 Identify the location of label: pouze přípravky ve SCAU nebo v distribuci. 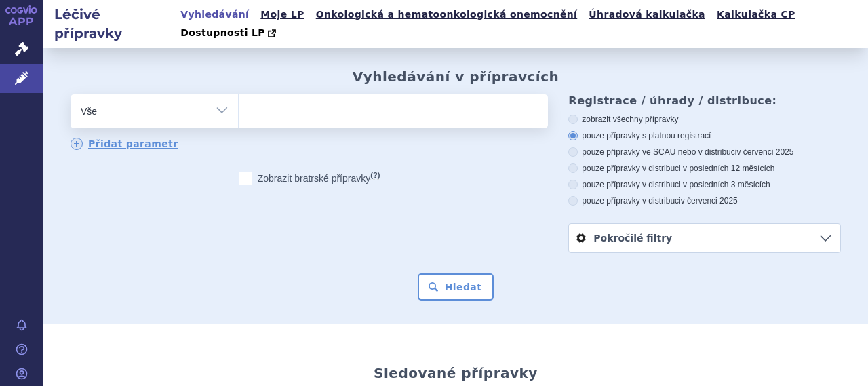
(705, 152).